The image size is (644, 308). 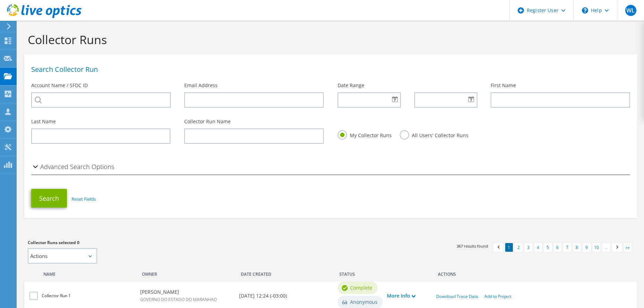 I want to click on span: 367 results found, so click(x=472, y=246).